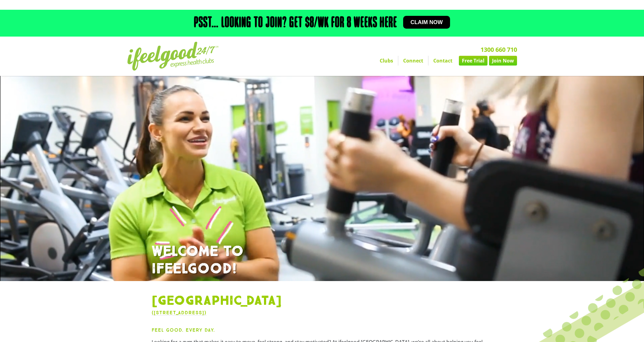  Describe the element at coordinates (296, 23) in the screenshot. I see `h2: Psst… Looking to join? Get $8/wk for 8 weeks here` at that location.